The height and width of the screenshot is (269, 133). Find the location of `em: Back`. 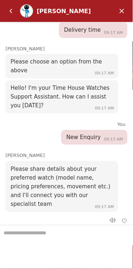

em: Back is located at coordinates (11, 11).